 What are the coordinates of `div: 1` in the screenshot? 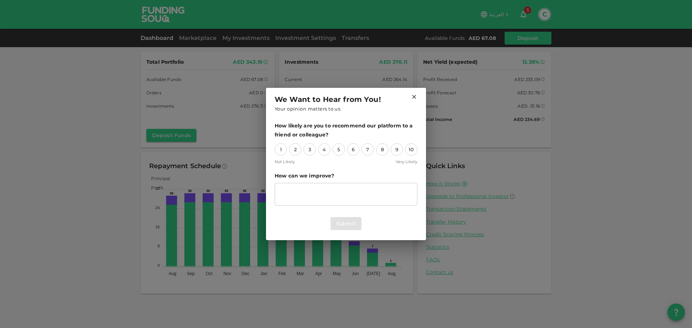 It's located at (281, 150).